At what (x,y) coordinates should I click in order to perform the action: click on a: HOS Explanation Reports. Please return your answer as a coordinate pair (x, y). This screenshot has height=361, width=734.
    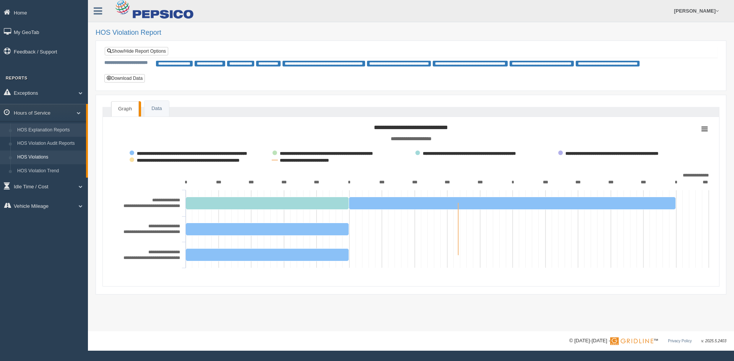
    Looking at the image, I should click on (50, 130).